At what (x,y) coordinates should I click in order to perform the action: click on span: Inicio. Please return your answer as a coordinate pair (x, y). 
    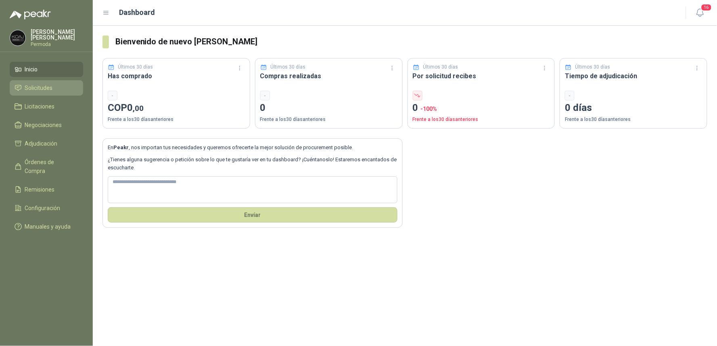
    Looking at the image, I should click on (31, 69).